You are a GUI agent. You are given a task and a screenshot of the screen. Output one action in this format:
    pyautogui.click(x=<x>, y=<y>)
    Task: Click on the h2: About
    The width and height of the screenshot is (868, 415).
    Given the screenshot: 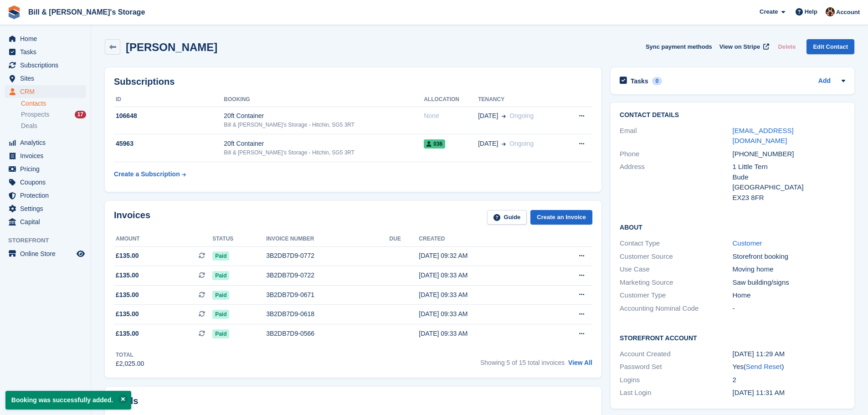 What is the action you would take?
    pyautogui.click(x=732, y=227)
    